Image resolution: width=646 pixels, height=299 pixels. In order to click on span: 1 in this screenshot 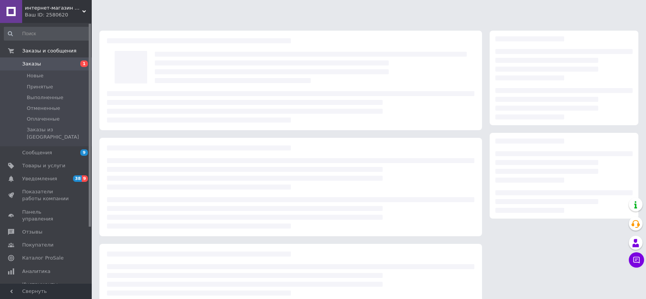, I will do `click(84, 63)`.